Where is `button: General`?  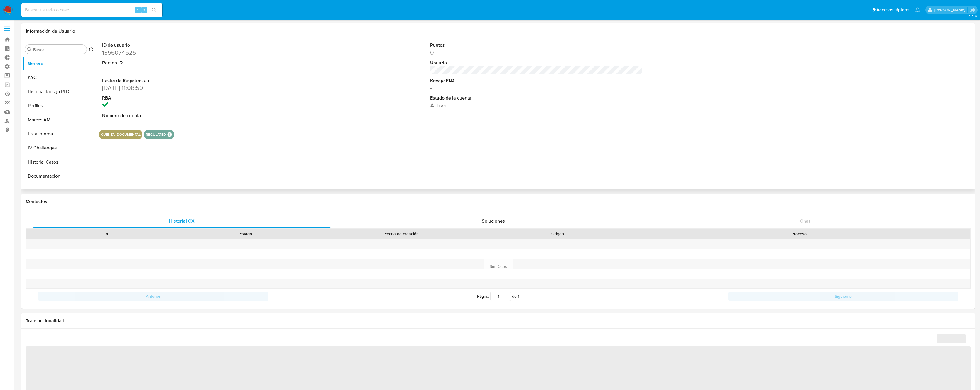
button: General is located at coordinates (59, 64).